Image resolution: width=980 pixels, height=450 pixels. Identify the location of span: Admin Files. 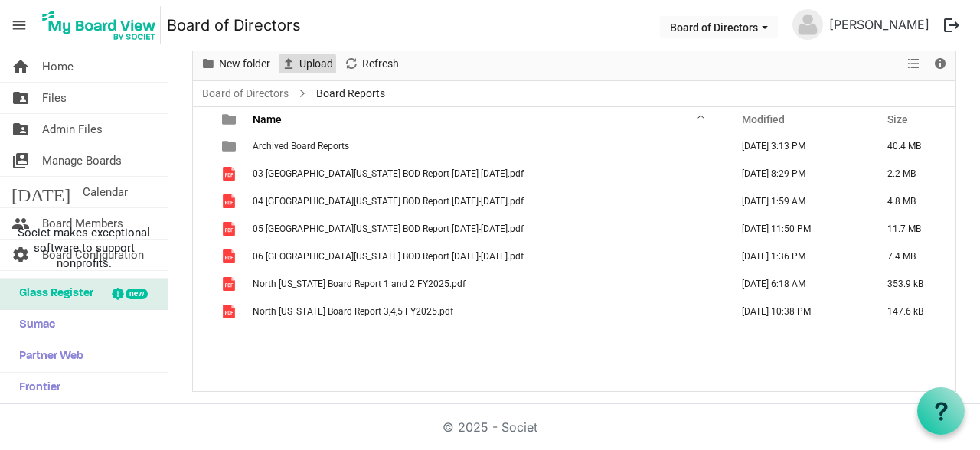
(72, 129).